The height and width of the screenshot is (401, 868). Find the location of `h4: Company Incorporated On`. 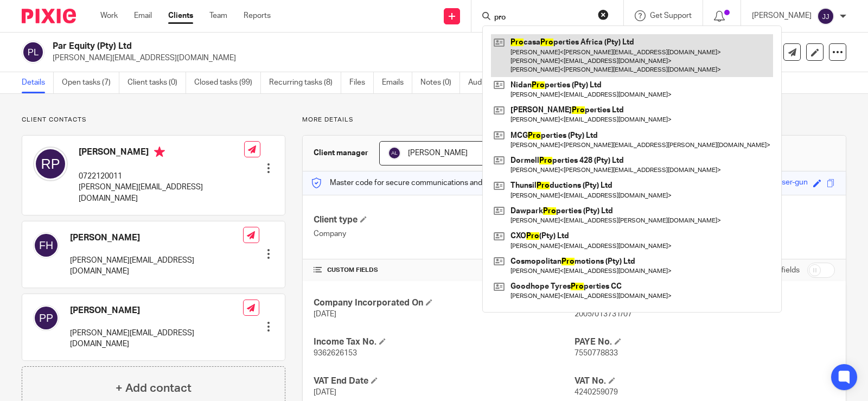

h4: Company Incorporated On is located at coordinates (444, 303).